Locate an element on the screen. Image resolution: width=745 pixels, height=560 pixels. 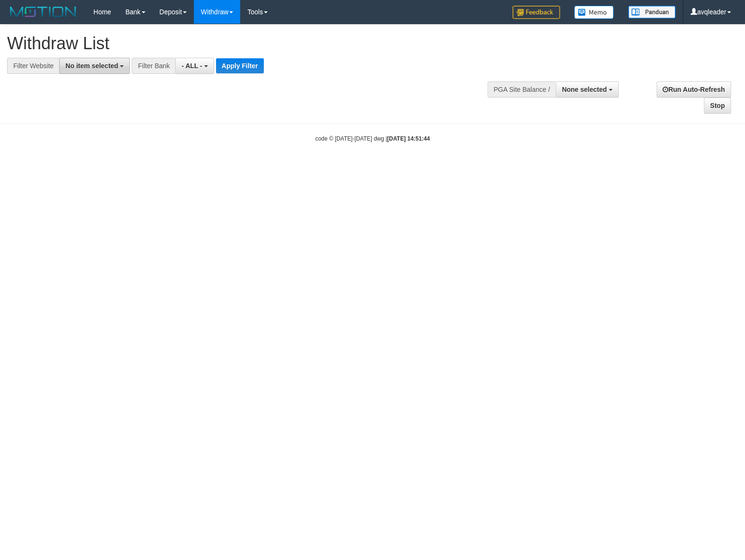
h1: Withdraw List is located at coordinates (248, 44).